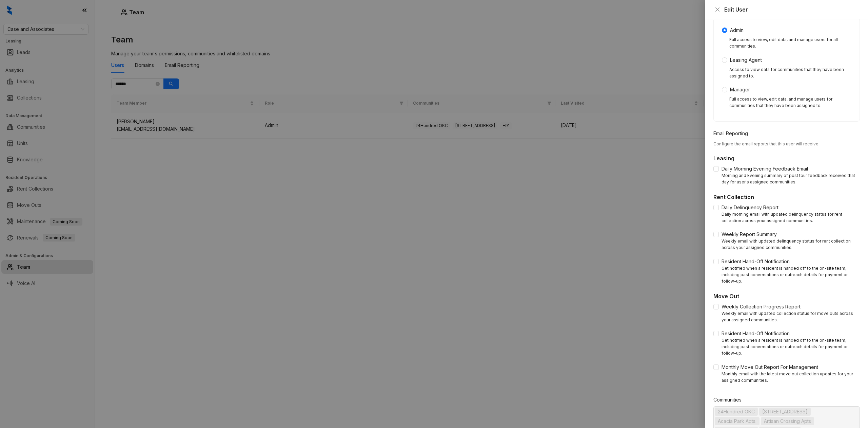 The width and height of the screenshot is (868, 428). What do you see at coordinates (718, 10) in the screenshot?
I see `button: Close` at bounding box center [718, 10].